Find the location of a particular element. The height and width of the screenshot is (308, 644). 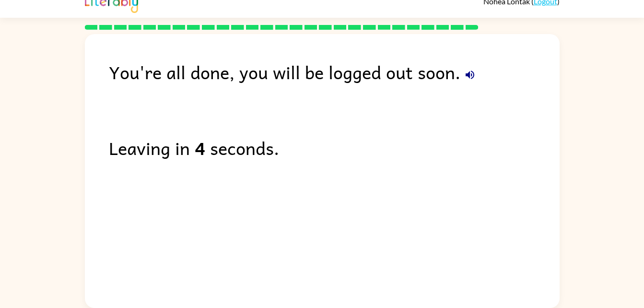

div: Leaving in seconds. is located at coordinates (334, 147).